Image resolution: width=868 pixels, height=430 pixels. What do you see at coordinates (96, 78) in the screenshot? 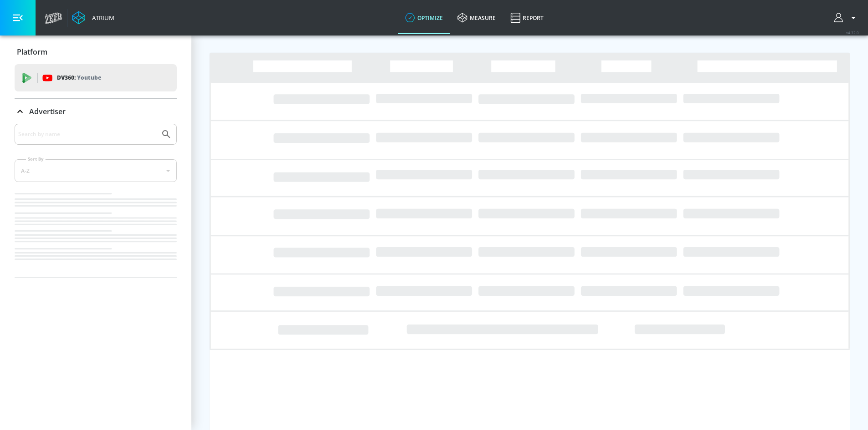
I see `div: DV360: Youtube` at bounding box center [96, 78].